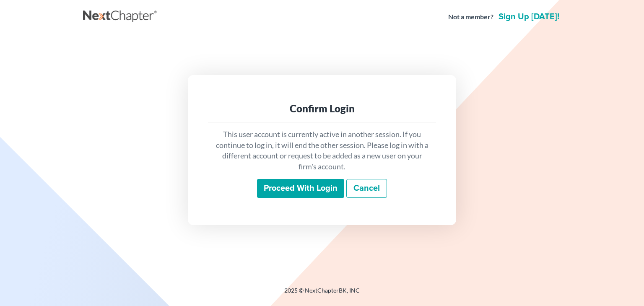 Image resolution: width=644 pixels, height=306 pixels. What do you see at coordinates (471, 17) in the screenshot?
I see `strong: Not a member?` at bounding box center [471, 17].